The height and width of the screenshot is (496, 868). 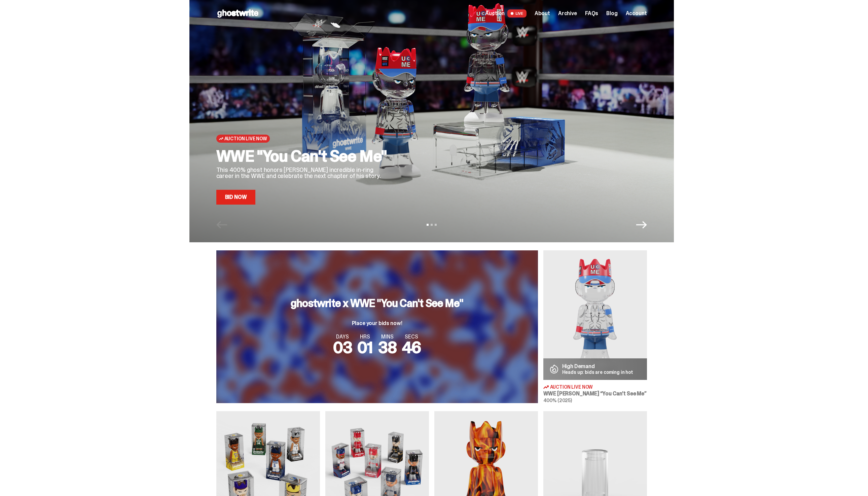 What do you see at coordinates (517, 13) in the screenshot?
I see `span: LIVE` at bounding box center [517, 13].